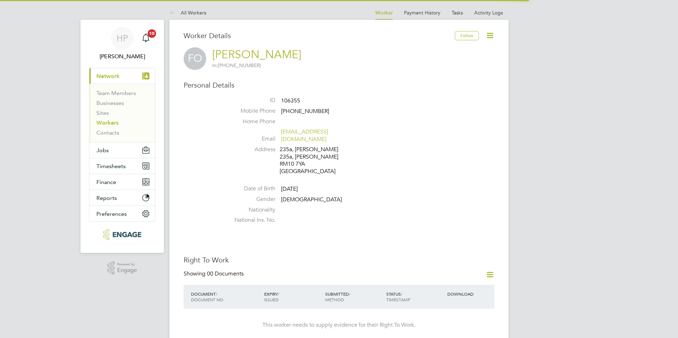 The image size is (678, 338). Describe the element at coordinates (122, 56) in the screenshot. I see `span: Hannah Pearce` at that location.